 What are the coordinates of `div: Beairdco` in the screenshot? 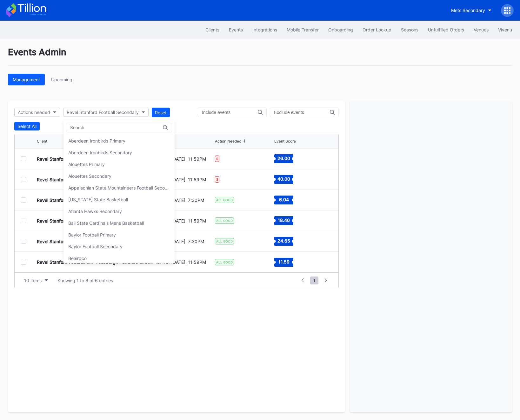 It's located at (77, 258).